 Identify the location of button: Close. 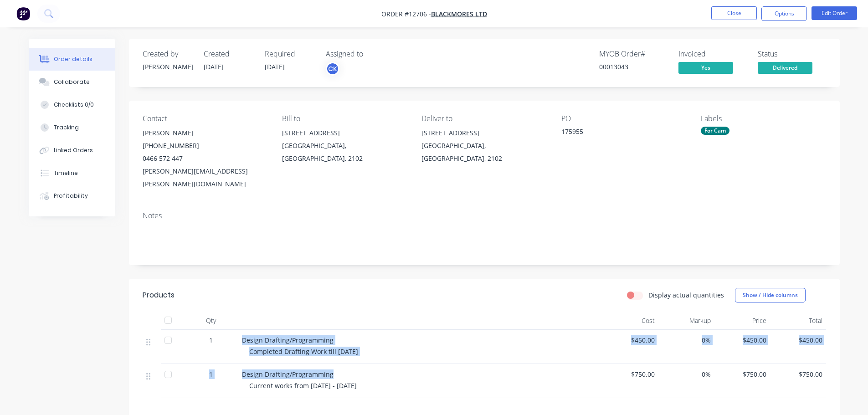
(734, 13).